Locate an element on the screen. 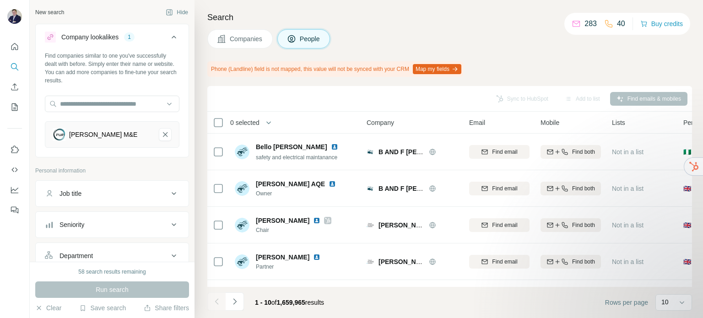  span: Companies is located at coordinates (246, 39).